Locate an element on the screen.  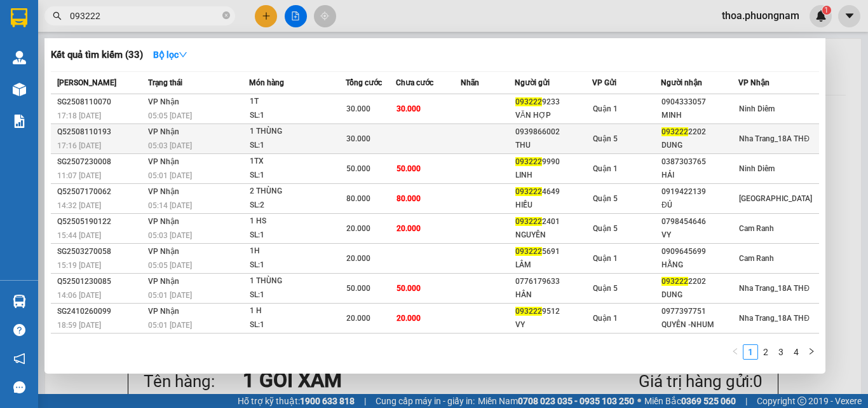
span: right is located at coordinates (811, 351).